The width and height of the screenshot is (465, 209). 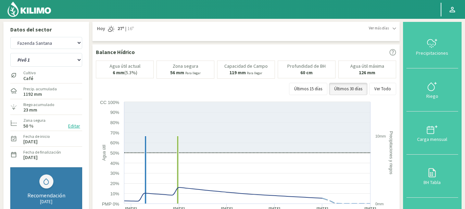 I want to click on span: Ver más días, so click(x=379, y=28).